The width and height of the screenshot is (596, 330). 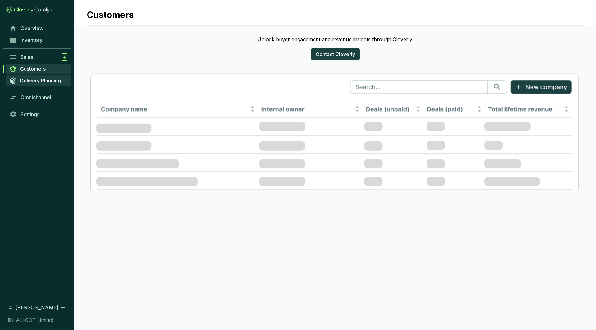 What do you see at coordinates (39, 97) in the screenshot?
I see `a: Omnichannel` at bounding box center [39, 97].